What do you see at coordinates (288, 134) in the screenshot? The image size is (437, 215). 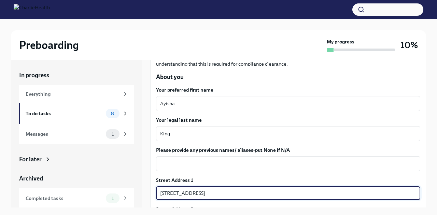 I see `textarea: King` at bounding box center [288, 134].